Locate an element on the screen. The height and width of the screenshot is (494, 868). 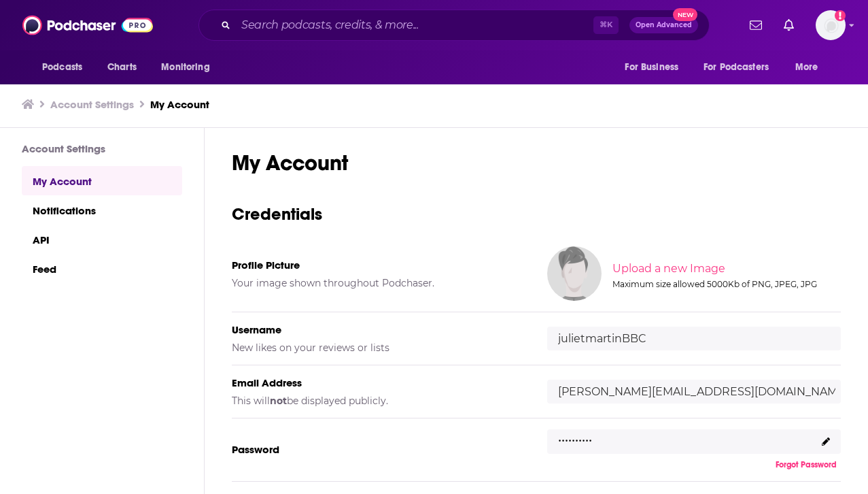
h3: Credentials is located at coordinates (536, 213).